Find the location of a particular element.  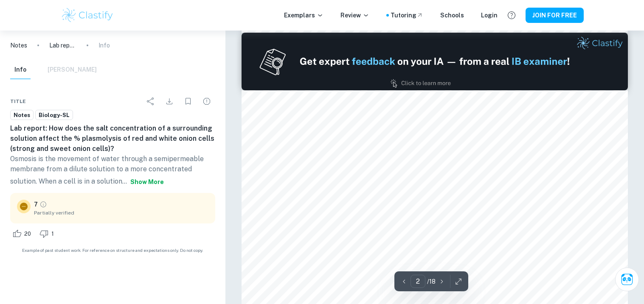

span: Title is located at coordinates (18, 101).